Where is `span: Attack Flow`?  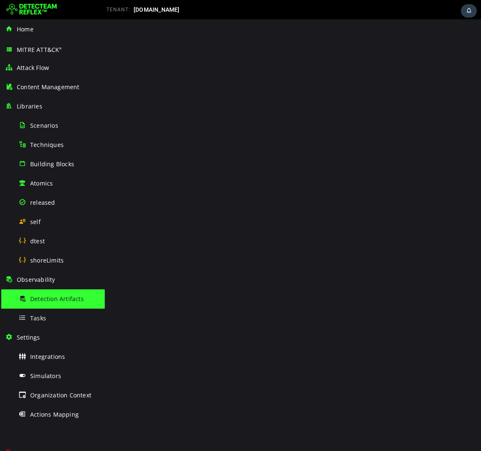
span: Attack Flow is located at coordinates (33, 67).